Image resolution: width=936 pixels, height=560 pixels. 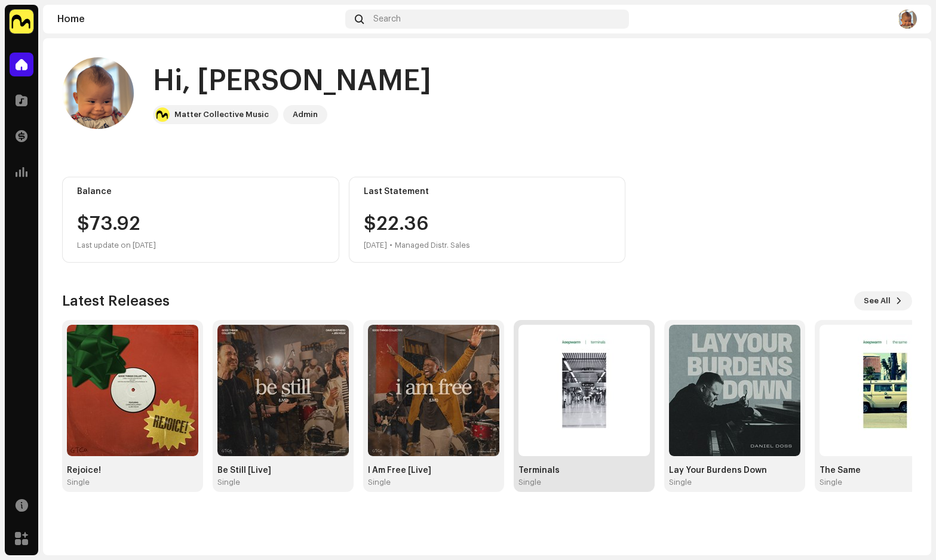 What do you see at coordinates (584, 390) in the screenshot?
I see `img: 3f38092e-255d-4911-8f3b-d04b5313146f` at bounding box center [584, 390].